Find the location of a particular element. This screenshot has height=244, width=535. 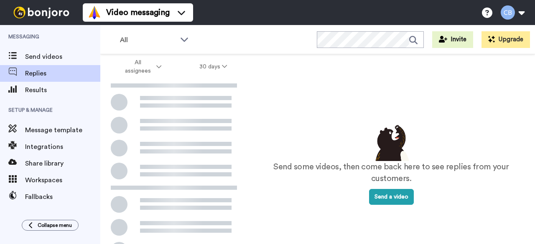

span: Workspaces is located at coordinates (63, 180).